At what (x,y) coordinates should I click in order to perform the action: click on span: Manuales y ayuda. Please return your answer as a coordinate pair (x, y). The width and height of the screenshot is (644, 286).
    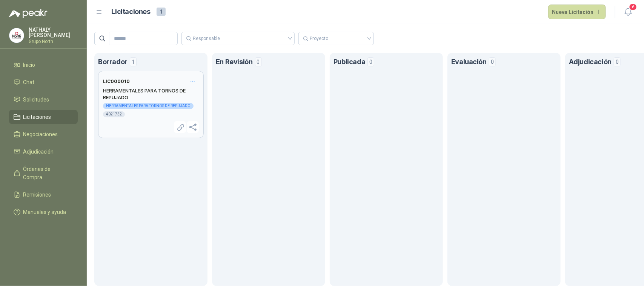
    Looking at the image, I should click on (45, 212).